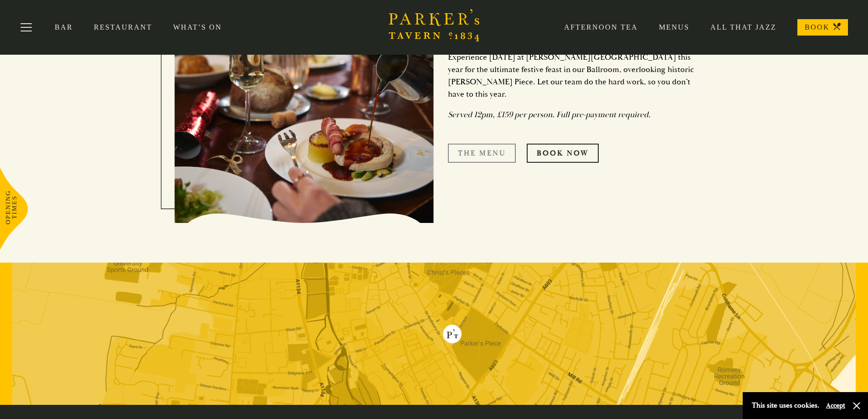 The height and width of the screenshot is (419, 868). I want to click on button: Close and accept, so click(856, 406).